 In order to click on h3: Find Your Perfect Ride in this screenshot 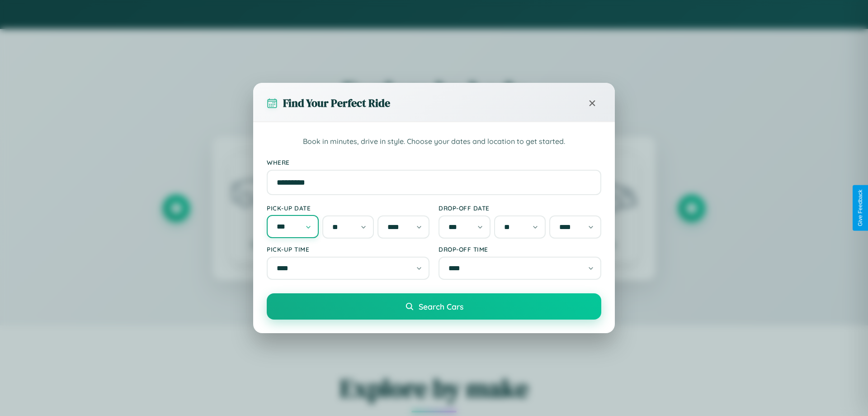, I will do `click(336, 103)`.